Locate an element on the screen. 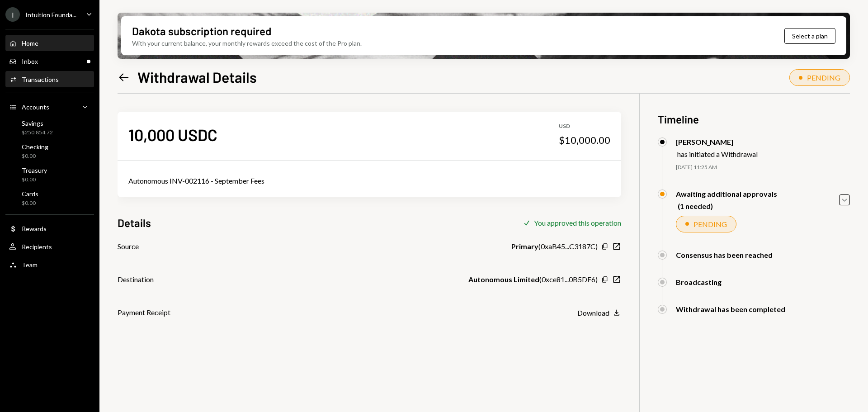 The width and height of the screenshot is (868, 412). button: Download is located at coordinates (599, 312).